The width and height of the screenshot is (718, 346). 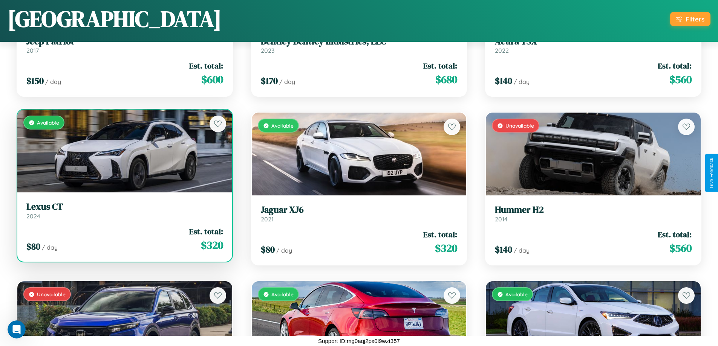 What do you see at coordinates (359, 210) in the screenshot?
I see `h3: Jaguar XJ6` at bounding box center [359, 210].